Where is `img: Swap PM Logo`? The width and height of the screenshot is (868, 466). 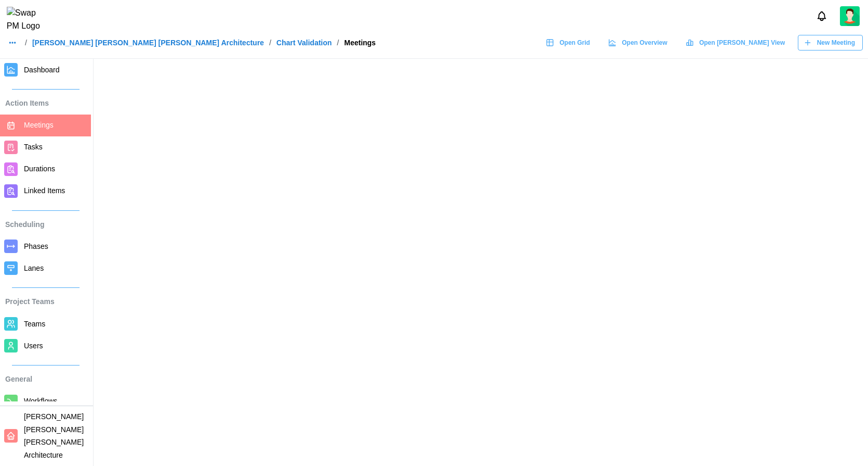
img: Swap PM Logo is located at coordinates (28, 20).